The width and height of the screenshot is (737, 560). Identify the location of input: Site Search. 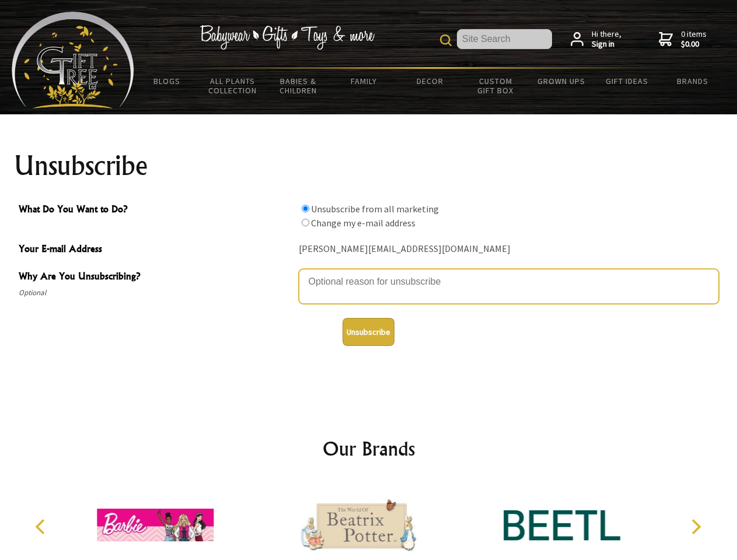
(504, 39).